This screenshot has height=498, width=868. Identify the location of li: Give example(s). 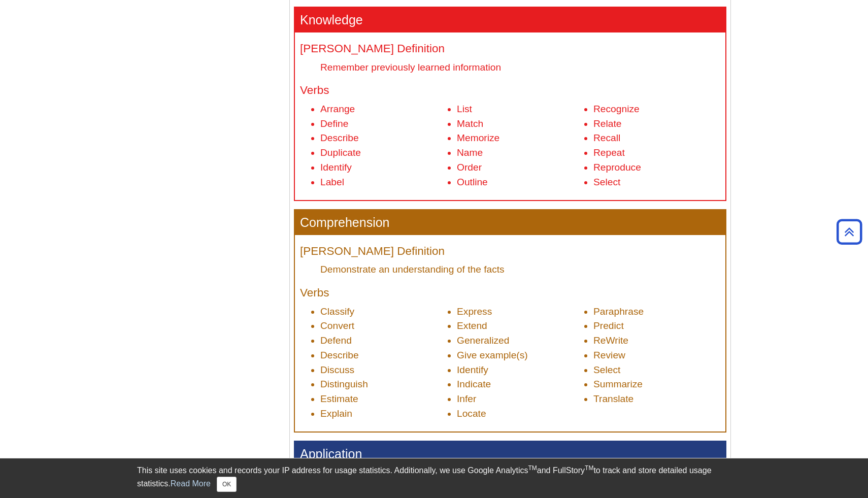
(520, 355).